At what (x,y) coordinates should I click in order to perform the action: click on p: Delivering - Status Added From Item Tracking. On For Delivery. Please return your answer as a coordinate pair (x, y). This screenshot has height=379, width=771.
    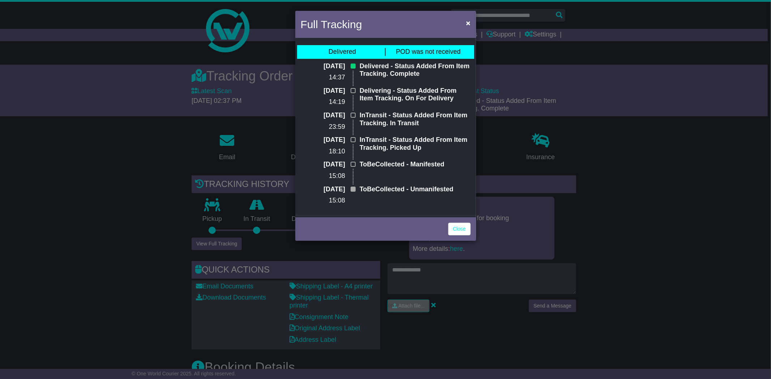
    Looking at the image, I should click on (415, 95).